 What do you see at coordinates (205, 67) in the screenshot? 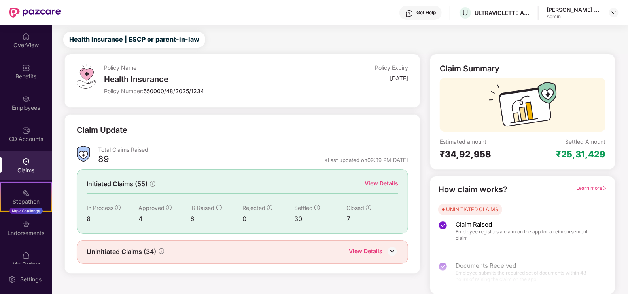
I see `div: Policy Name` at bounding box center [205, 67].